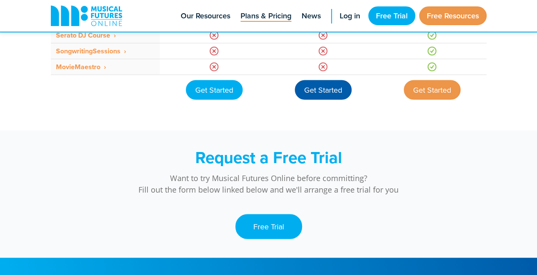  What do you see at coordinates (81, 67) in the screenshot?
I see `a: MovieMaestro ‎ ›` at bounding box center [81, 67].